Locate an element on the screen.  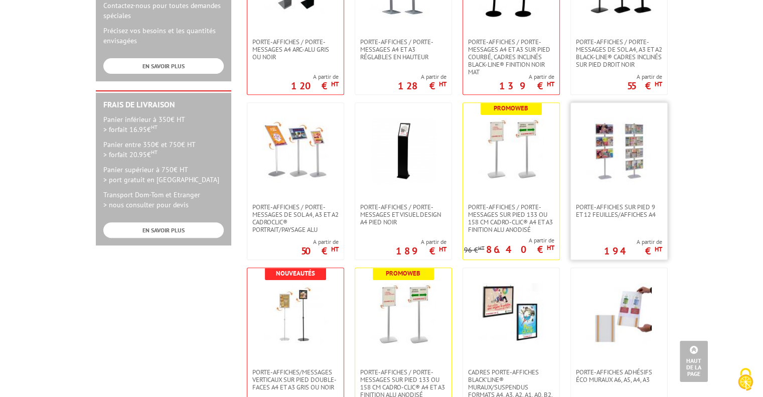
p: Précisez vos besoins et les quantités envisagées is located at coordinates (164, 36).